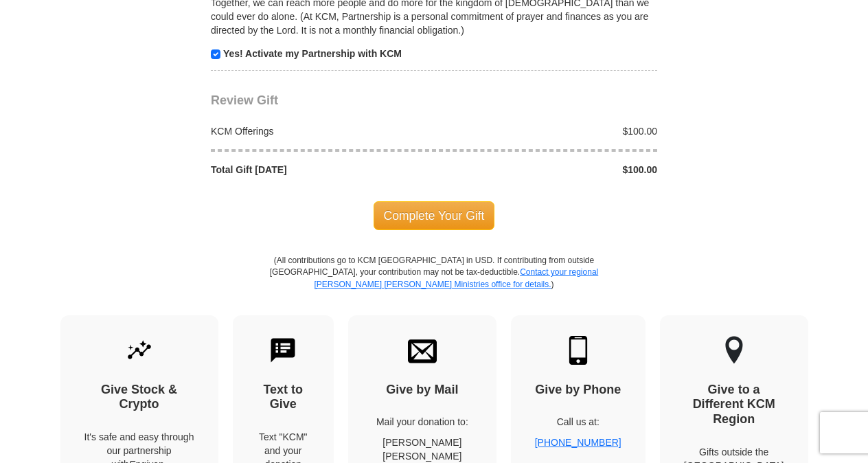 This screenshot has width=868, height=463. Describe the element at coordinates (423, 390) in the screenshot. I see `h4: Give by Mail` at that location.